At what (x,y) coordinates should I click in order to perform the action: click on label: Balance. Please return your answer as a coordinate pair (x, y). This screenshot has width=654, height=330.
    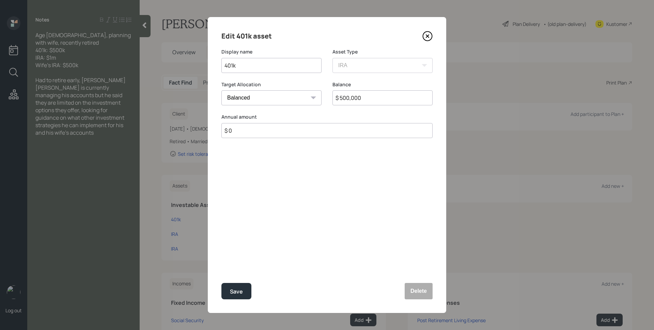
    Looking at the image, I should click on (383, 85).